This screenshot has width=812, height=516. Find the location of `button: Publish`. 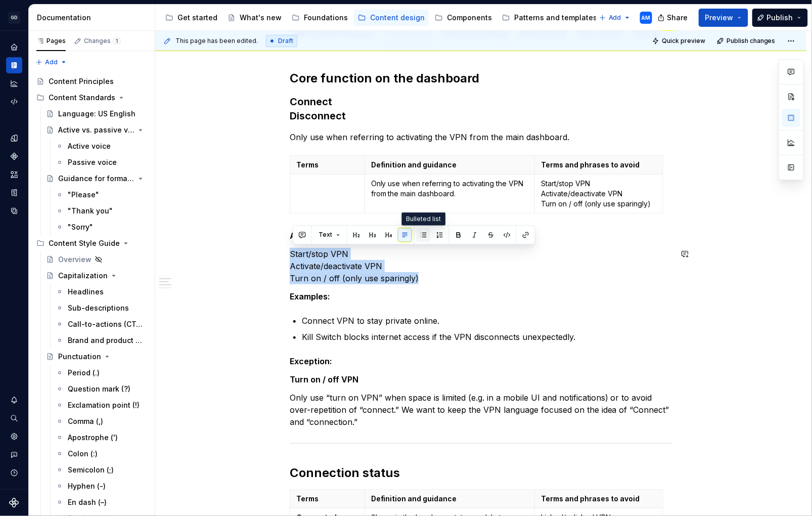

button: Publish is located at coordinates (781, 18).